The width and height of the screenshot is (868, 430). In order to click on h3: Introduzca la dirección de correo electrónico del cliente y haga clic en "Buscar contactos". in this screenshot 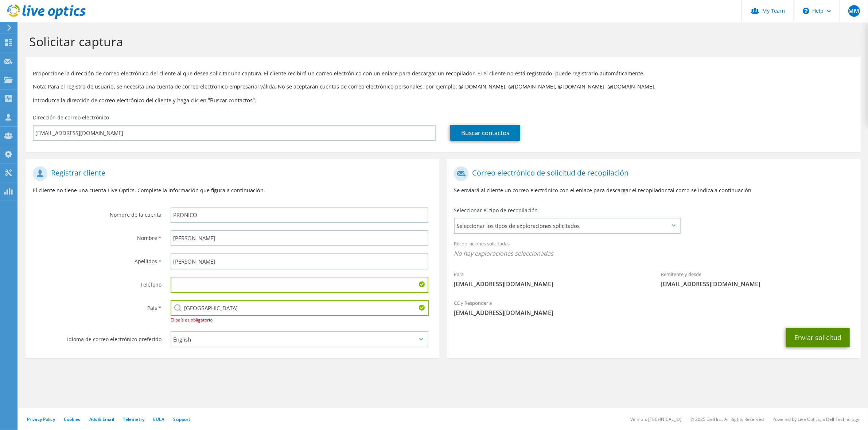, I will do `click(443, 100)`.